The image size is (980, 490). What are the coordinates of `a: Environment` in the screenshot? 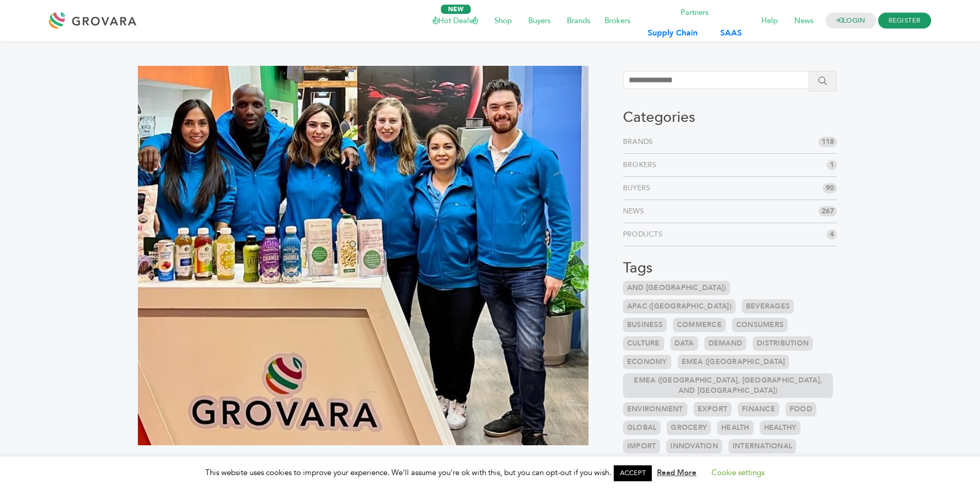 It's located at (655, 409).